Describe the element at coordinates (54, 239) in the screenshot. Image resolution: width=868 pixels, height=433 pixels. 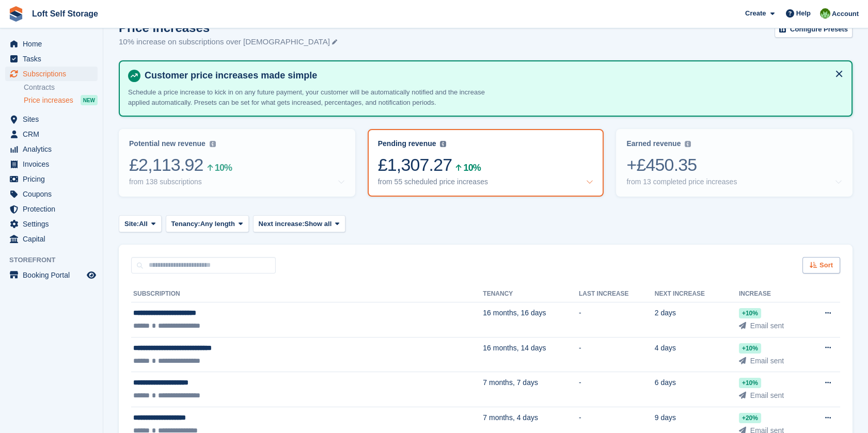
I see `span: Capital` at that location.